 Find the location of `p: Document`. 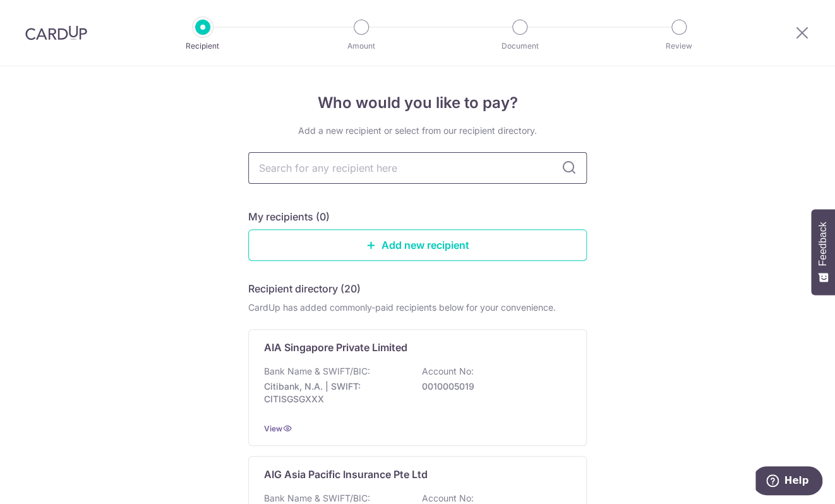

p: Document is located at coordinates (520, 46).